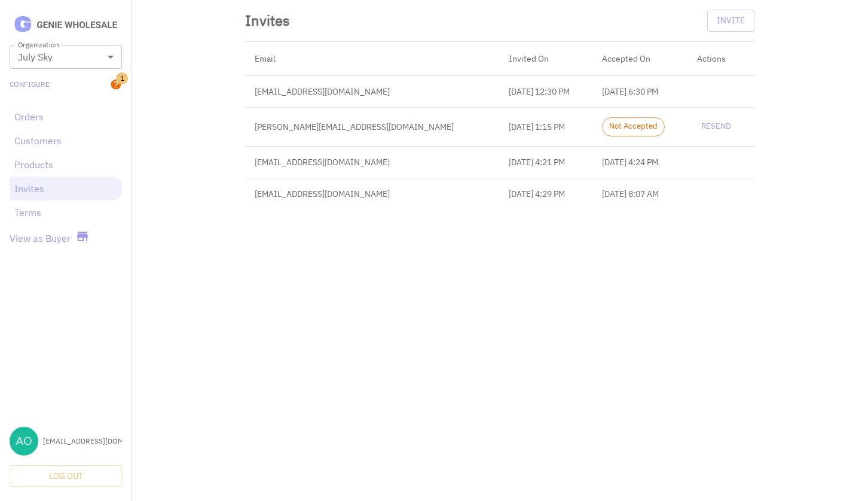 Image resolution: width=868 pixels, height=501 pixels. Describe the element at coordinates (716, 127) in the screenshot. I see `button: Resend` at that location.